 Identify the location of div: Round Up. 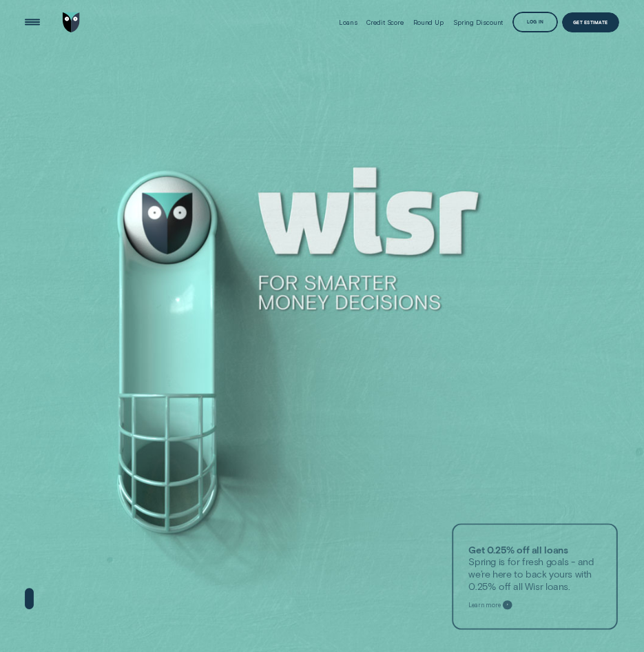
(429, 22).